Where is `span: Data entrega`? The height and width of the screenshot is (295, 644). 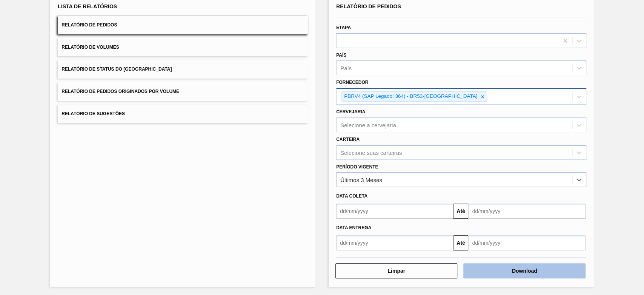 span: Data entrega is located at coordinates (353, 228).